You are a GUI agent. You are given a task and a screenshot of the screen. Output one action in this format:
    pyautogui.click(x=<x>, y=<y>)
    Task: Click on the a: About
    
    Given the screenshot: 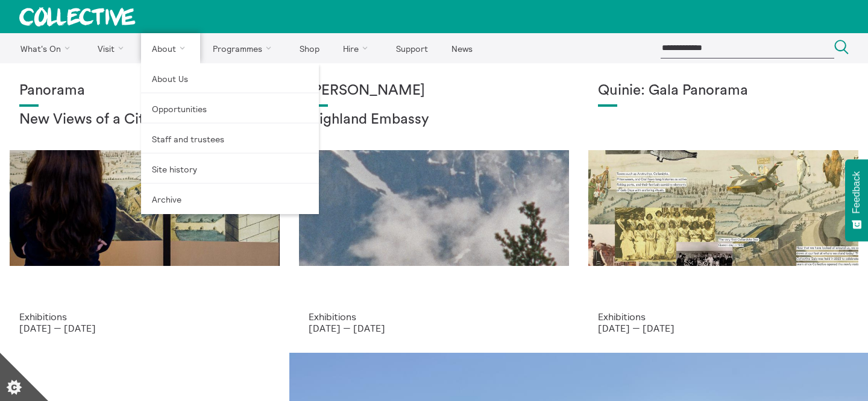 What is the action you would take?
    pyautogui.click(x=170, y=48)
    